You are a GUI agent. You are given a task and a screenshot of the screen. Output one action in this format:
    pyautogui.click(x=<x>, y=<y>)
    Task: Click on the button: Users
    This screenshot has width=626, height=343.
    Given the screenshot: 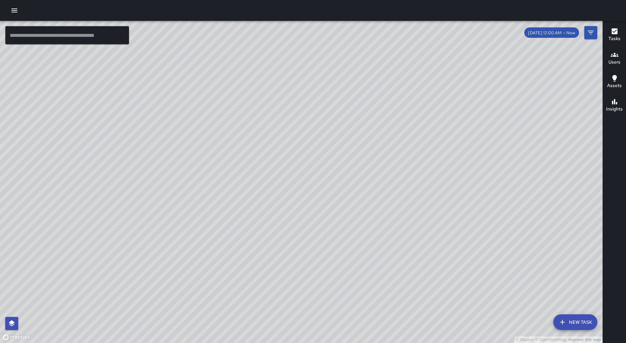 What is the action you would take?
    pyautogui.click(x=614, y=59)
    